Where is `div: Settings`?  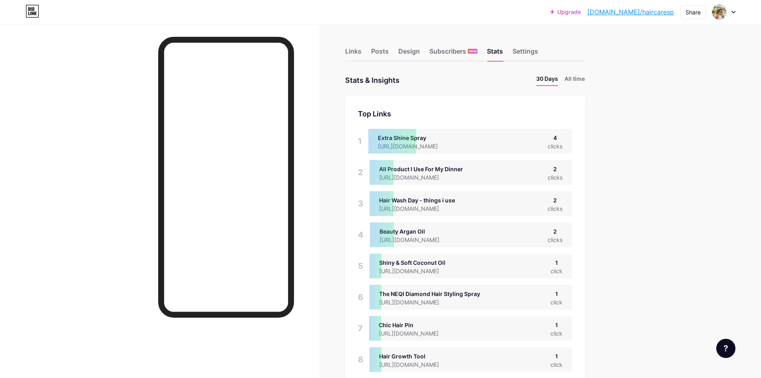
div: Settings is located at coordinates (526, 54).